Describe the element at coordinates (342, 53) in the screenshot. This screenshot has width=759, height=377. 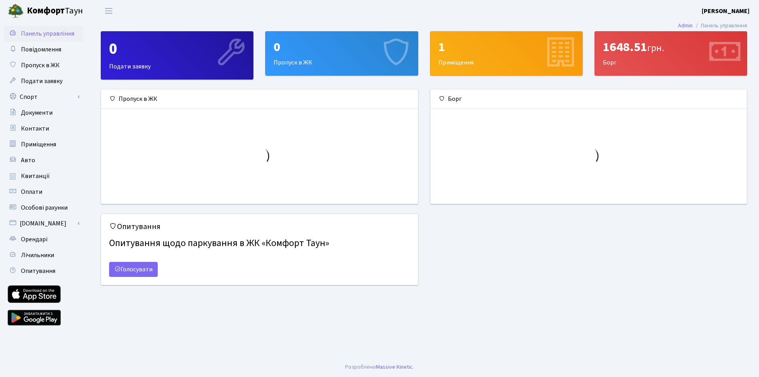
I see `a: 0Пропуск в ЖК` at that location.